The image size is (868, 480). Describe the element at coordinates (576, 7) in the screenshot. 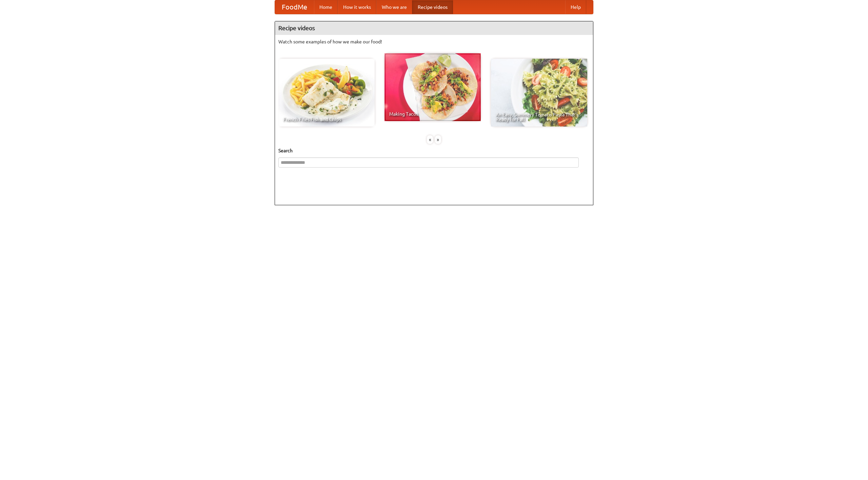

I see `a: Help` at that location.